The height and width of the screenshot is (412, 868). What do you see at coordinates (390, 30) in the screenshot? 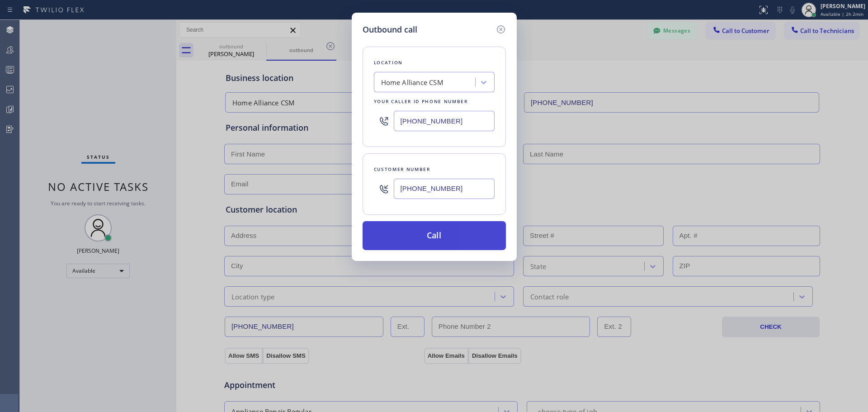
I see `h5: Outbound call` at bounding box center [390, 30].